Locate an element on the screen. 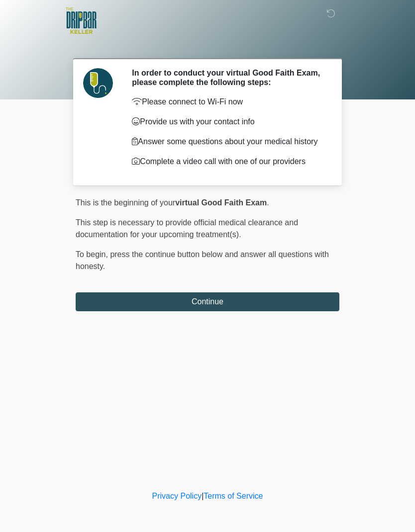  span: press the continue button below and answer all questions with honesty. is located at coordinates (202, 260).